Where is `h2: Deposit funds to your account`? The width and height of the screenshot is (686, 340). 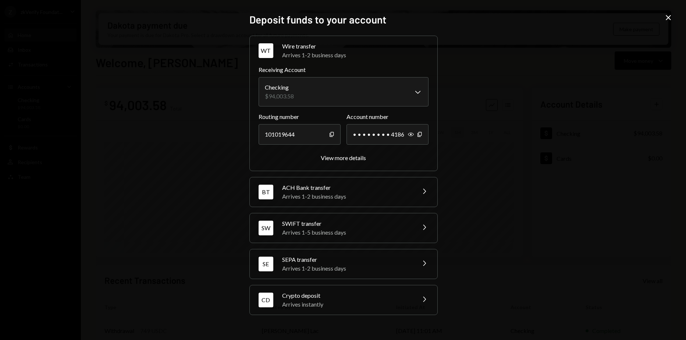 h2: Deposit funds to your account is located at coordinates (343, 19).